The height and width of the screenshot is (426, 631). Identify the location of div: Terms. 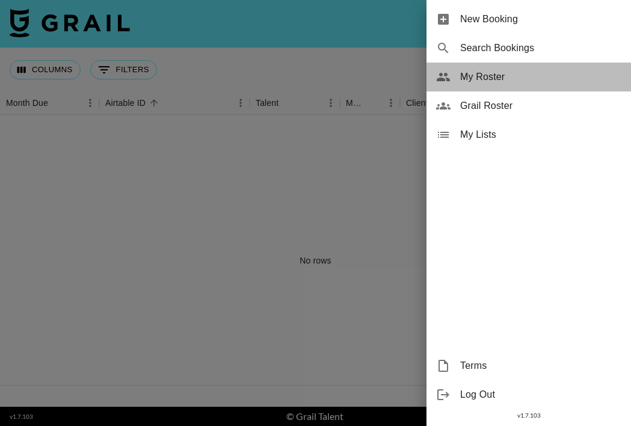
(528, 366).